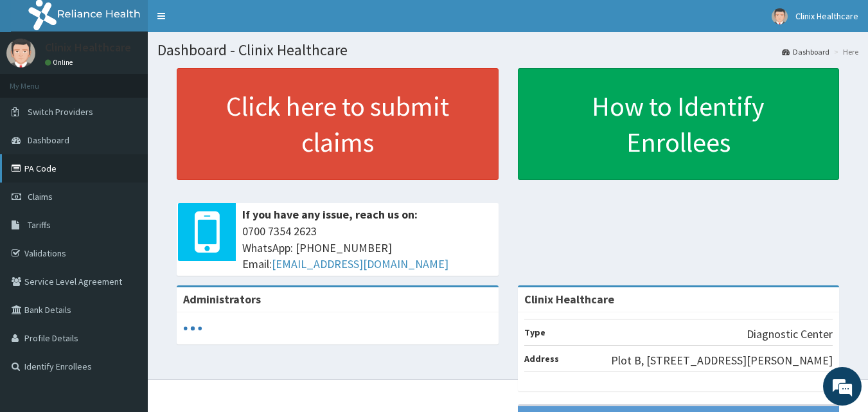  What do you see at coordinates (48, 140) in the screenshot?
I see `span: Dashboard` at bounding box center [48, 140].